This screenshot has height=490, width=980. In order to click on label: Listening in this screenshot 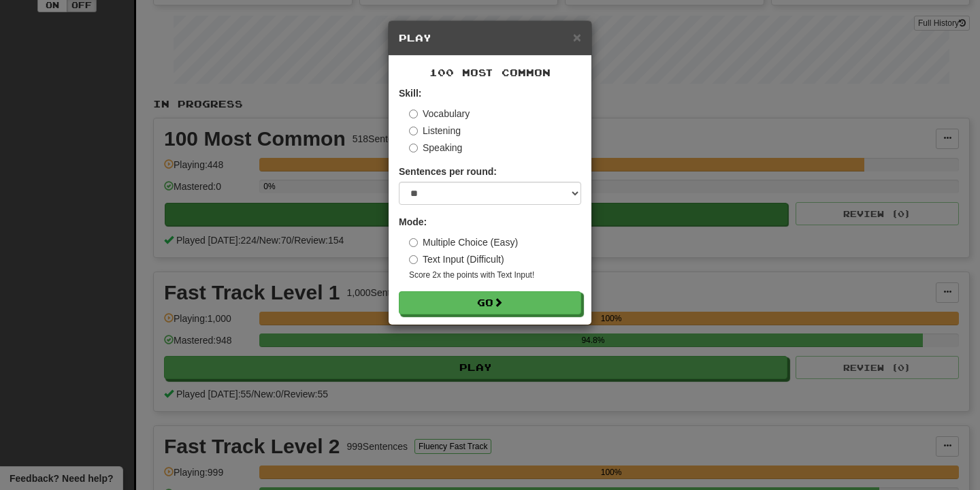, I will do `click(435, 130)`.